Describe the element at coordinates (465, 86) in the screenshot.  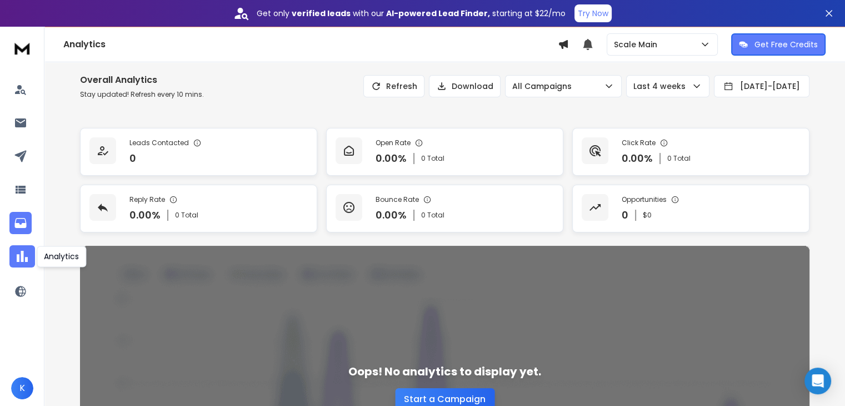
I see `button: Download` at that location.